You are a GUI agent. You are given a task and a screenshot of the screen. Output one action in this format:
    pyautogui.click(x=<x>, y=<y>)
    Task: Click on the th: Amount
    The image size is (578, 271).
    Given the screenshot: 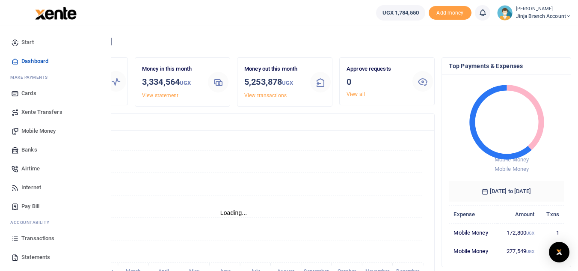 What is the action you would take?
    pyautogui.click(x=519, y=214)
    